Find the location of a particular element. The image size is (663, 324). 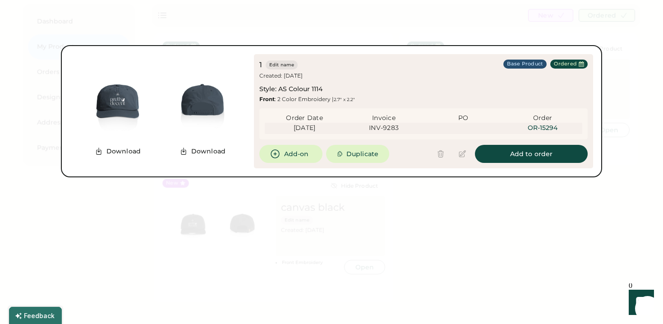

button: This item is used in an order and cannot be edited. You can "Duplicate" the product instead. is located at coordinates (462, 154).